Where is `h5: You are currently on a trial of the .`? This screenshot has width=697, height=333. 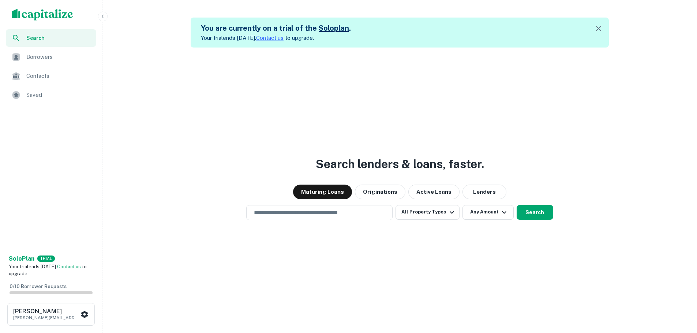 h5: You are currently on a trial of the . is located at coordinates (276, 28).